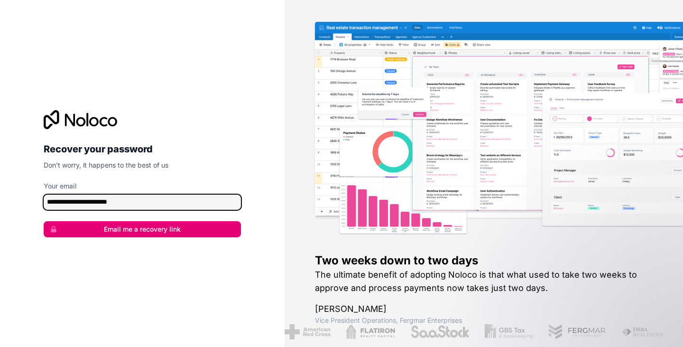 Image resolution: width=683 pixels, height=347 pixels. What do you see at coordinates (440, 332) in the screenshot?
I see `img: /assets/saastock-C6Zbiodz.png` at bounding box center [440, 332].